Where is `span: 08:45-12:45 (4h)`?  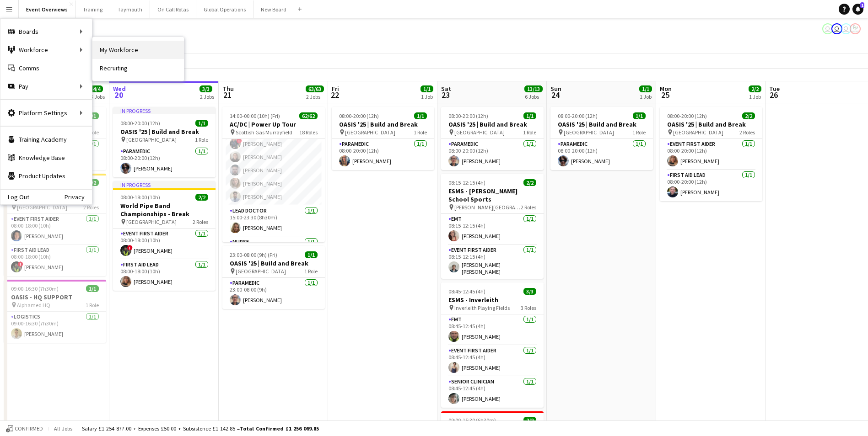
span: 08:45-12:45 (4h) is located at coordinates (467, 291).